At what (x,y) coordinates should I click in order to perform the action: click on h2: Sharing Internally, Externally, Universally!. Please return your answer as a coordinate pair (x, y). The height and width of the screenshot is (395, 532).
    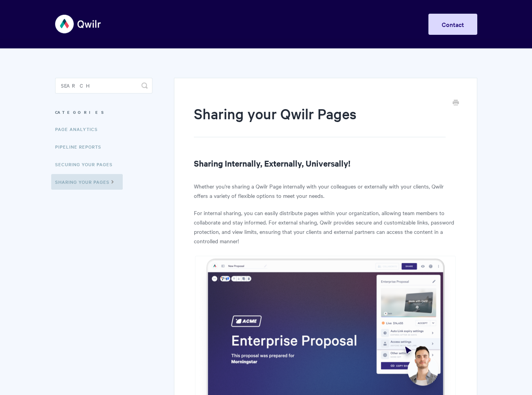
    Looking at the image, I should click on (325, 163).